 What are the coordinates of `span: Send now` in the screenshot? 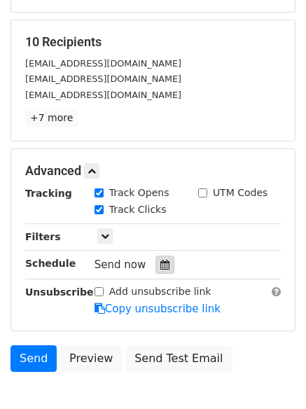 It's located at (121, 265).